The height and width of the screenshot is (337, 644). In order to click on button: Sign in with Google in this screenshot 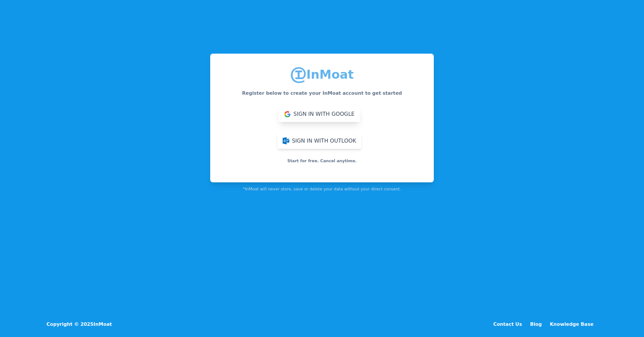, I will do `click(319, 114)`.